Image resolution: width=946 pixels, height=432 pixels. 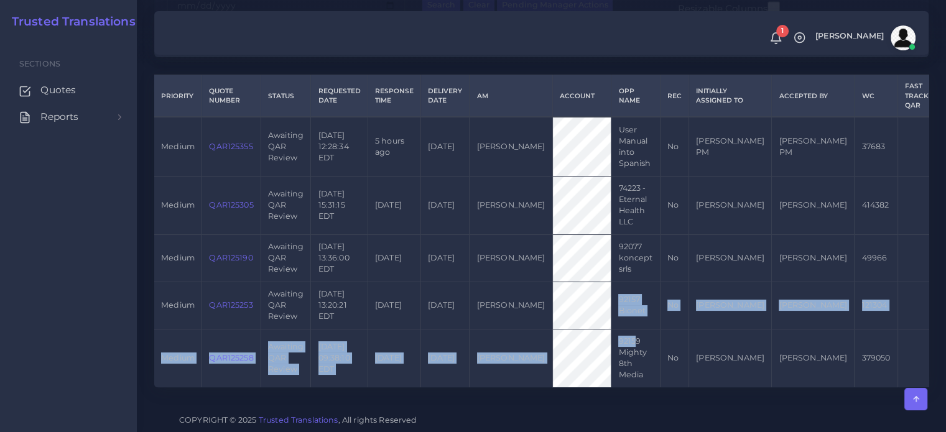 What do you see at coordinates (775, 38) in the screenshot?
I see `a: 1` at bounding box center [775, 38].